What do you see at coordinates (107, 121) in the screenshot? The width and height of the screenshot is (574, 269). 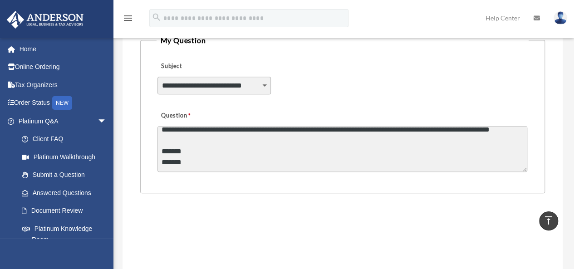 I see `span: arrow_drop_down` at bounding box center [107, 121].